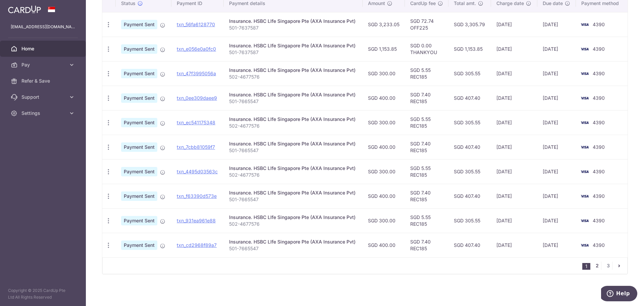  Describe the element at coordinates (197, 98) in the screenshot. I see `a: txn_0ee309daee9` at that location.